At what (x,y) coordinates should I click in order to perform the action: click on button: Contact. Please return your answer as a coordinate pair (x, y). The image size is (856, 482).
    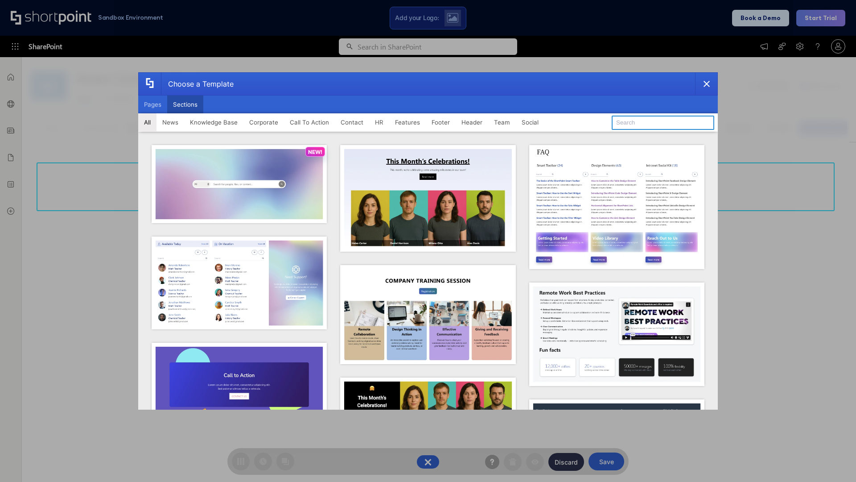
    Looking at the image, I should click on (352, 122).